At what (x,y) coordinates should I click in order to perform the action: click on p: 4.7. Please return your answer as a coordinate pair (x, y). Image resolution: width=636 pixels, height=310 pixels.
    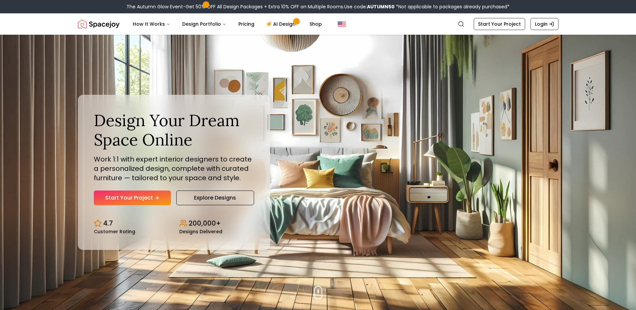
    Looking at the image, I should click on (108, 223).